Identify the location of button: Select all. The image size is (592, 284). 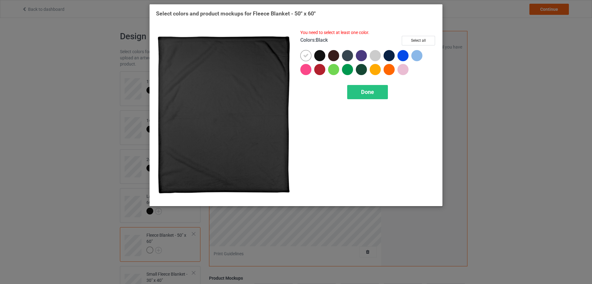
(419, 40).